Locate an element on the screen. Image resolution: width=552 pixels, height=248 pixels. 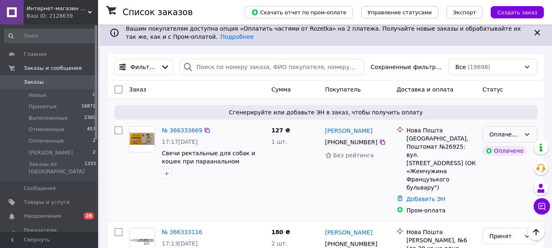
span: Вашим покупателям доступна опция «Оплатить частями от Rozetka» на 2 платежа. Получайте новые зака... is located at coordinates (323, 33).